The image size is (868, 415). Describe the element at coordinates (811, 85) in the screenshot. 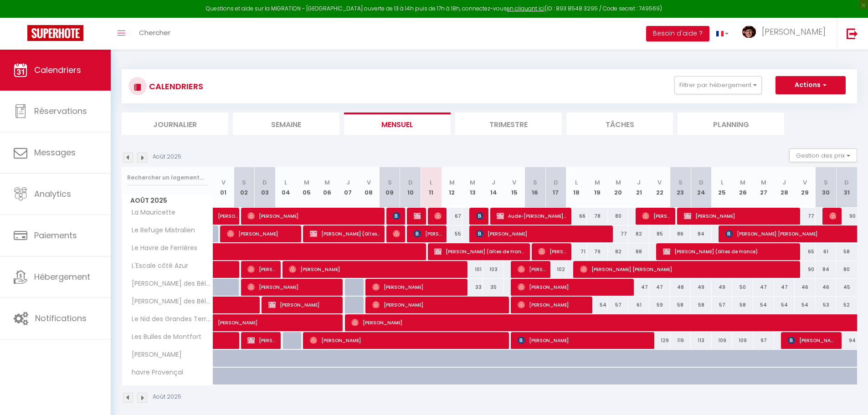

I see `button: Actions` at that location.